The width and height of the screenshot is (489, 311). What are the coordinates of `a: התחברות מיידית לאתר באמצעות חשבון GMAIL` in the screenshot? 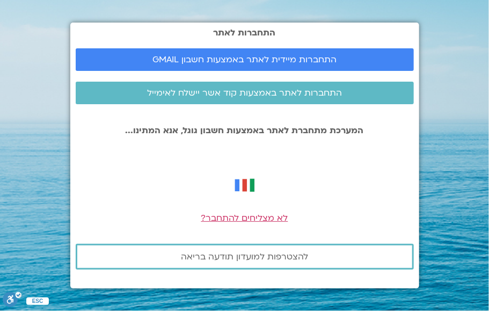 It's located at (245, 60).